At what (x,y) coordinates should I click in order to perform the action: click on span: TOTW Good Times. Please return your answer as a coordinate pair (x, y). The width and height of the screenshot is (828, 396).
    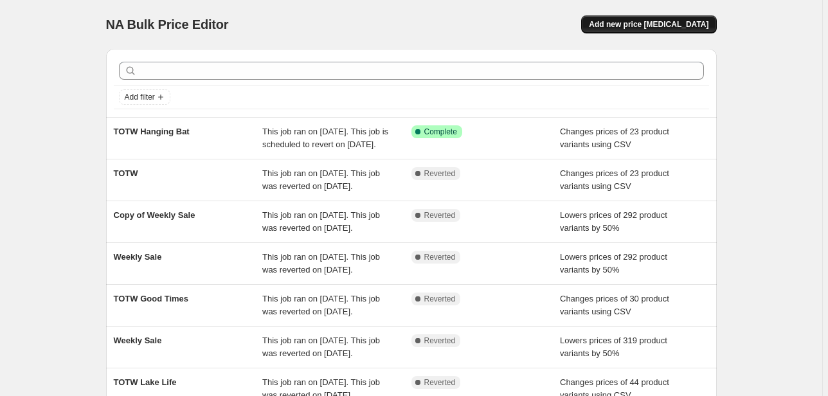
    Looking at the image, I should click on (151, 298).